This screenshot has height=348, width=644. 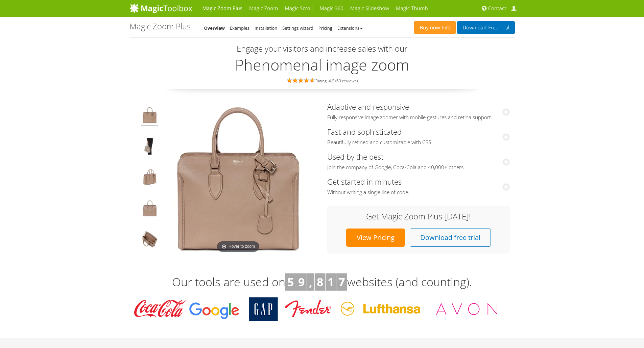 What do you see at coordinates (322, 80) in the screenshot?
I see `div: Rating: 4.9 ( )` at bounding box center [322, 80].